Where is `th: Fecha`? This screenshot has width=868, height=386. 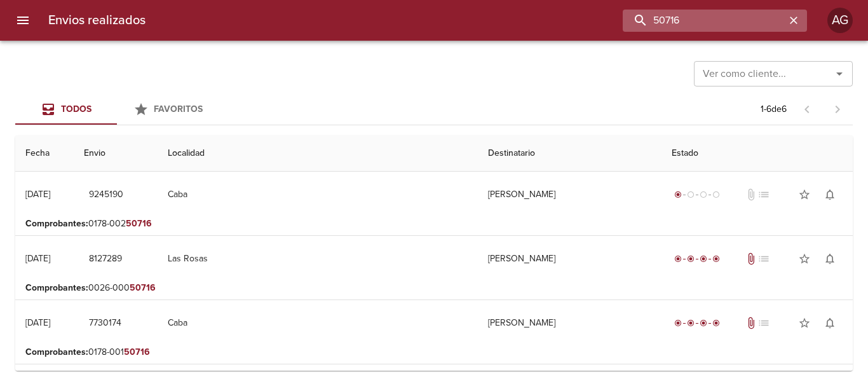
th: Fecha is located at coordinates (45, 153).